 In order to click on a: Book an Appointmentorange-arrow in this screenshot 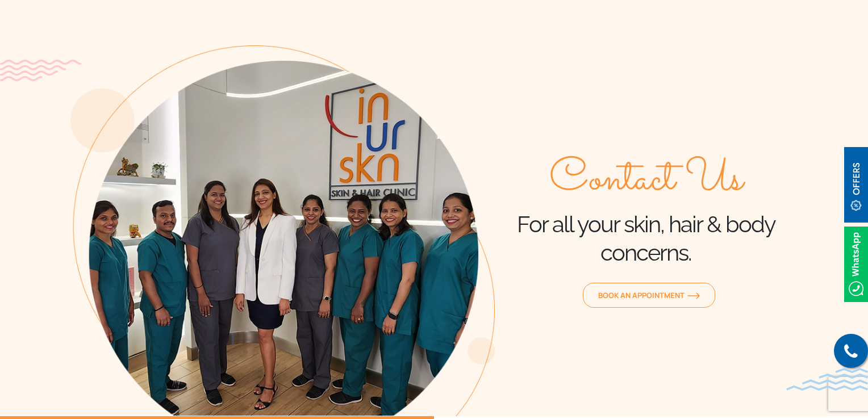, I will do `click(649, 296)`.